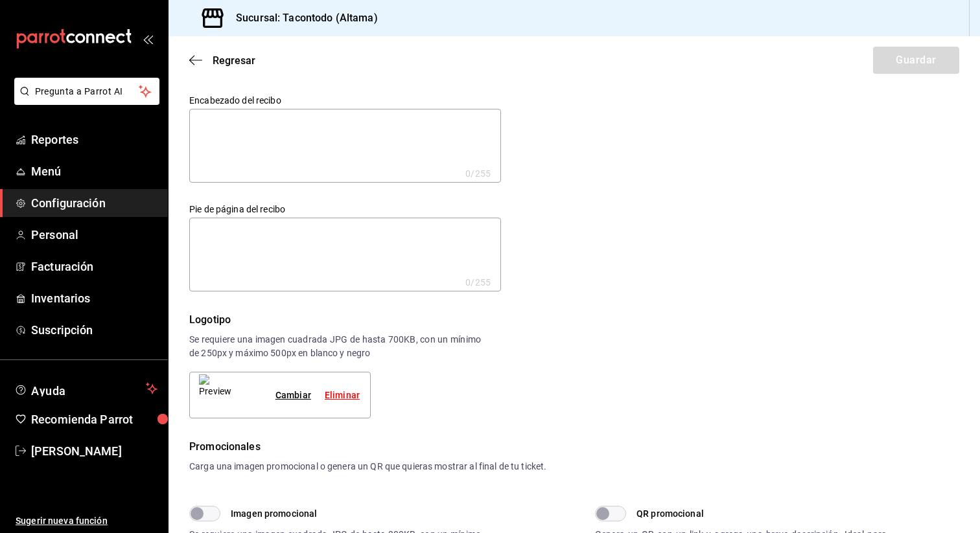  What do you see at coordinates (335, 320) in the screenshot?
I see `div: Logotipo` at bounding box center [335, 320].